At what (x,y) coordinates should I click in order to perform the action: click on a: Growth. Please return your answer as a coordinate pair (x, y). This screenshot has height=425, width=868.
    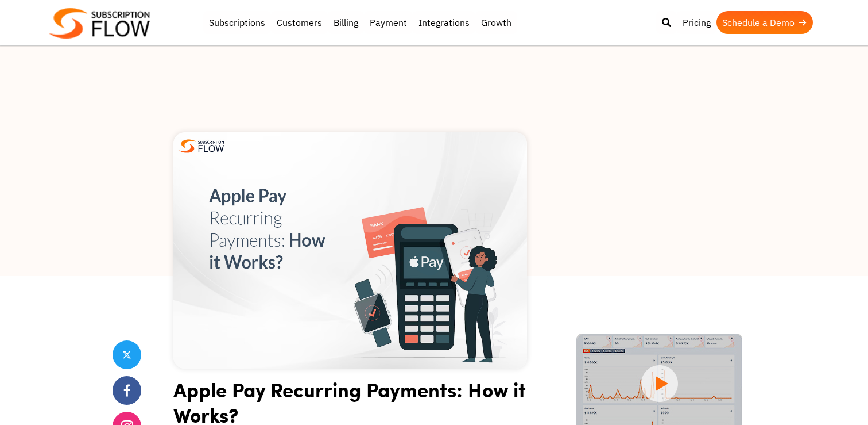
    Looking at the image, I should click on (496, 23).